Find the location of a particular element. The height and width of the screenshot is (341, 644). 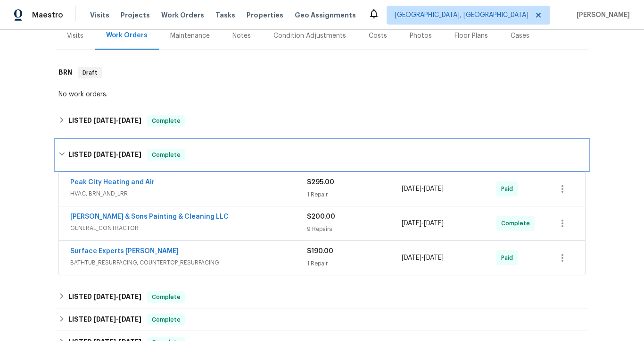

div: BRN Draft is located at coordinates (322, 72).